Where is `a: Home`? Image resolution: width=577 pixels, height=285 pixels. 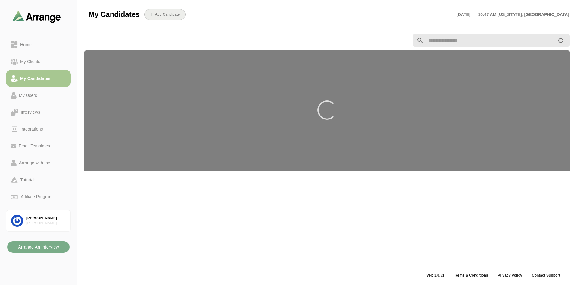 a: Home is located at coordinates (38, 45).